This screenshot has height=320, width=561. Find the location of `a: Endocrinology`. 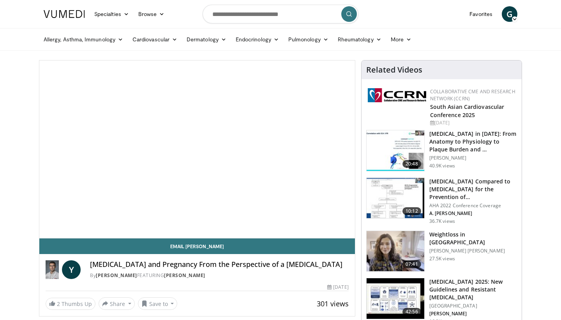

a: Endocrinology is located at coordinates (257, 39).